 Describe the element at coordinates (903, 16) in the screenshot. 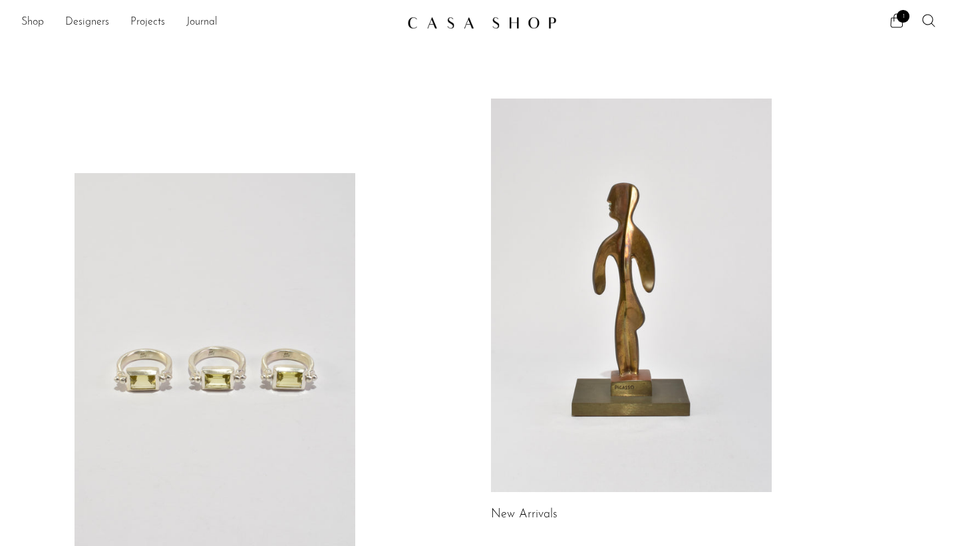

I see `span: 1` at that location.